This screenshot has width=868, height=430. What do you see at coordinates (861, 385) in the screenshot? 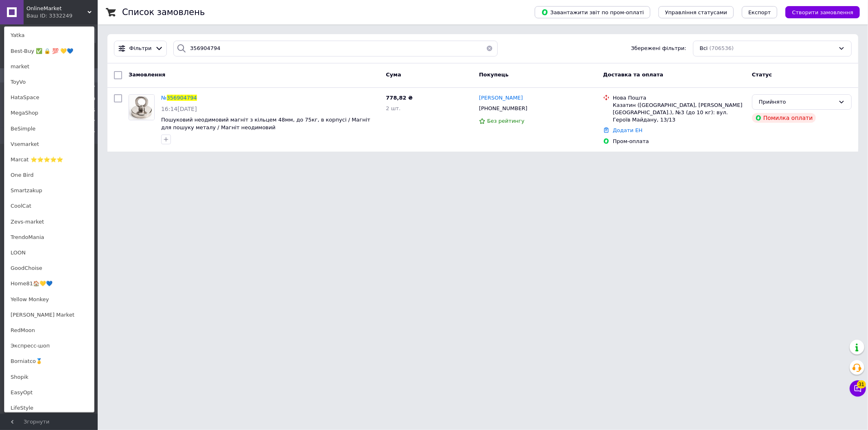
I see `span: 31` at bounding box center [861, 385].